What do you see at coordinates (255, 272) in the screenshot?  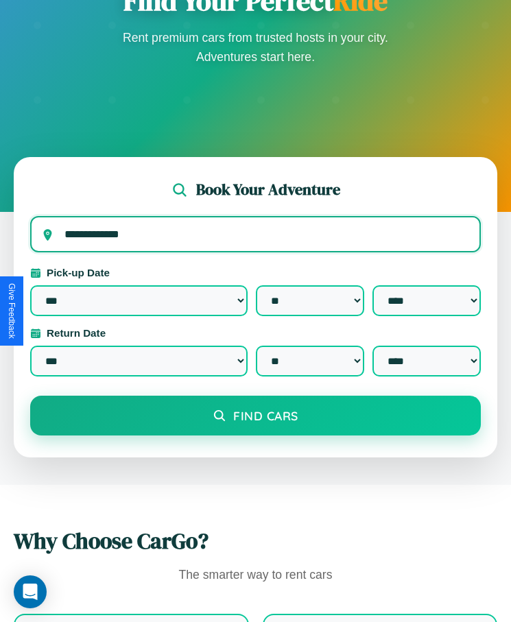 I see `label: Pick-up Date` at bounding box center [255, 272].